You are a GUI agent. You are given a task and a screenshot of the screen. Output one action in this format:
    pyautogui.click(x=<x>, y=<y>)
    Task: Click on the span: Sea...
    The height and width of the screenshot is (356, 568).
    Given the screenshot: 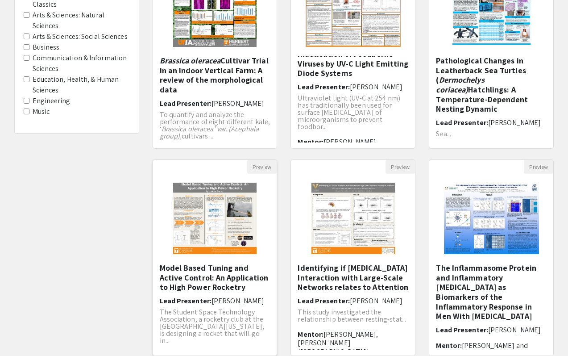 What is the action you would take?
    pyautogui.click(x=444, y=133)
    